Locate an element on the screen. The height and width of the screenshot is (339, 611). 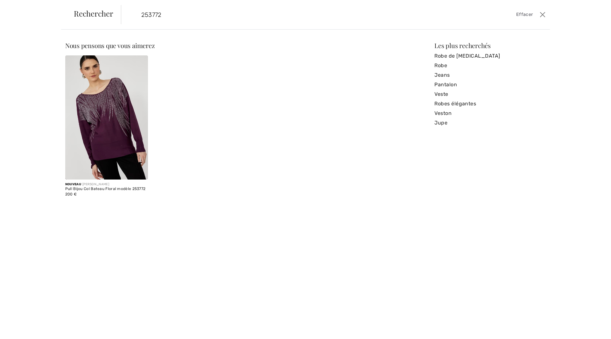
a: Veston is located at coordinates (490, 113).